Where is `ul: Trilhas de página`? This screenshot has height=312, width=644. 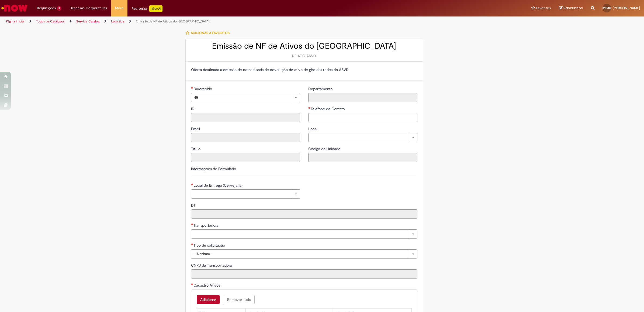 ul: Trilhas de página is located at coordinates (214, 22).